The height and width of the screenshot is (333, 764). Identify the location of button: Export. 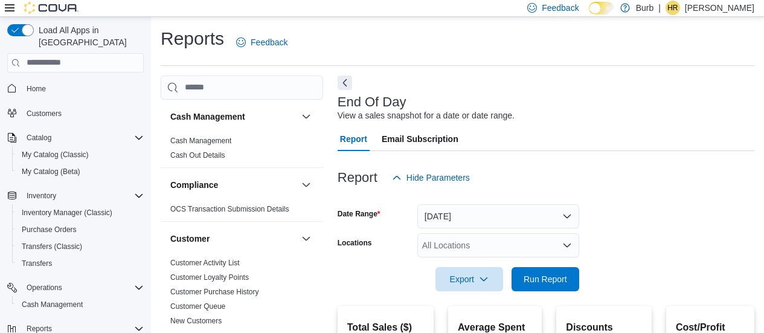
(470, 279).